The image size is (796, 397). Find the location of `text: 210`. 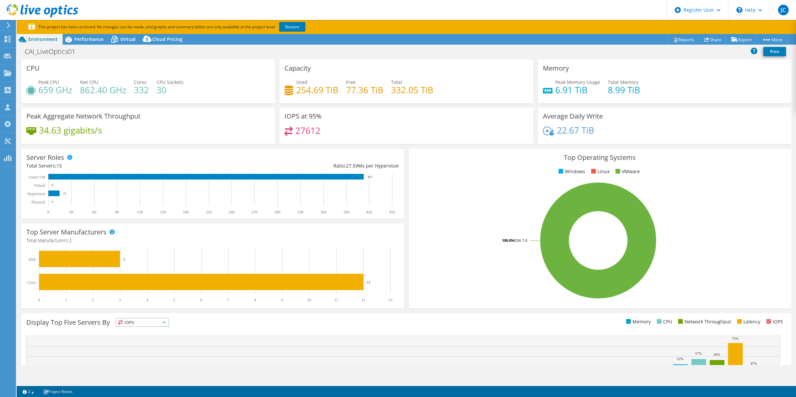

text: 210 is located at coordinates (209, 212).